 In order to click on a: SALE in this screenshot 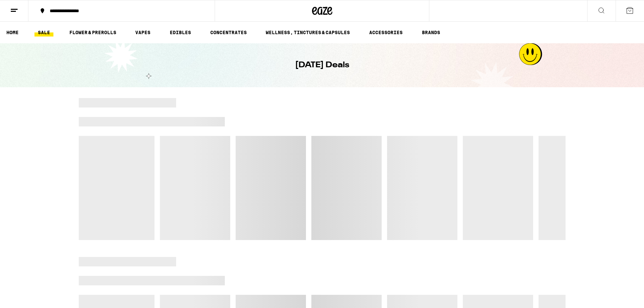, I will do `click(44, 32)`.